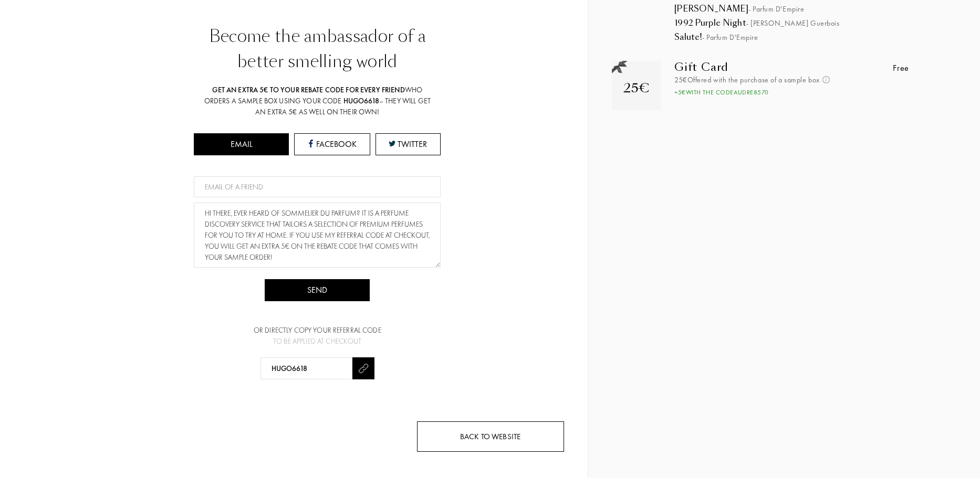  What do you see at coordinates (804, 23) in the screenshot?
I see `div: 1992 Purple Night` at bounding box center [804, 23].